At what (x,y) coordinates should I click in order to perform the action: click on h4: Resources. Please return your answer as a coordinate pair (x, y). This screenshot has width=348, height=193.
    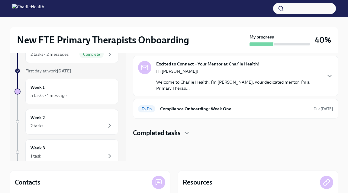
    Looking at the image, I should click on (198, 182).